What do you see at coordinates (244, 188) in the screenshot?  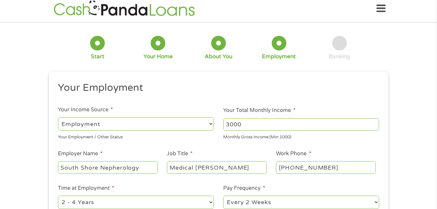 I see `label: Pay Frequency` at bounding box center [244, 188].